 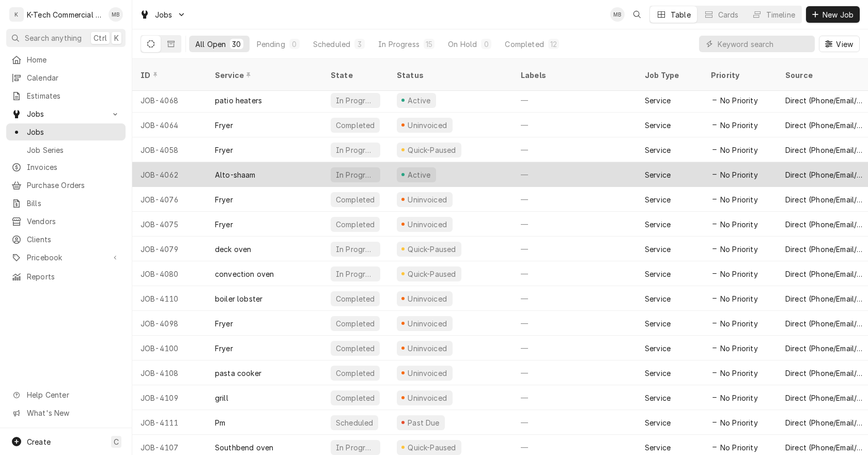 What do you see at coordinates (424, 422) in the screenshot?
I see `div: Past Due` at bounding box center [424, 422].